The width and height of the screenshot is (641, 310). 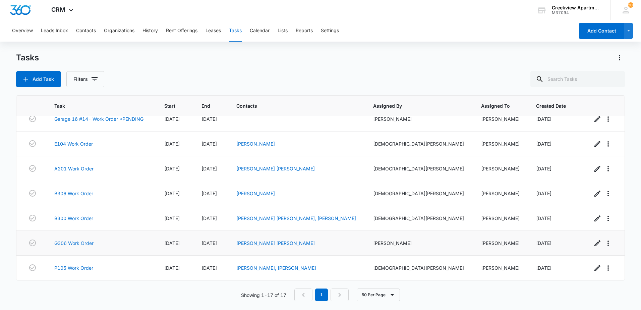 I want to click on input: Search Tasks, so click(x=577, y=79).